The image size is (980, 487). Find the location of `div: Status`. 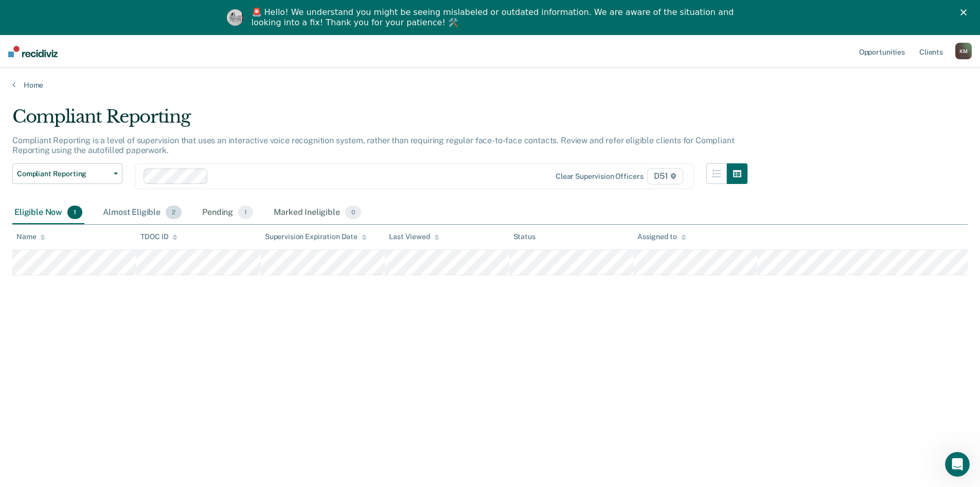

div: Status is located at coordinates (524, 236).